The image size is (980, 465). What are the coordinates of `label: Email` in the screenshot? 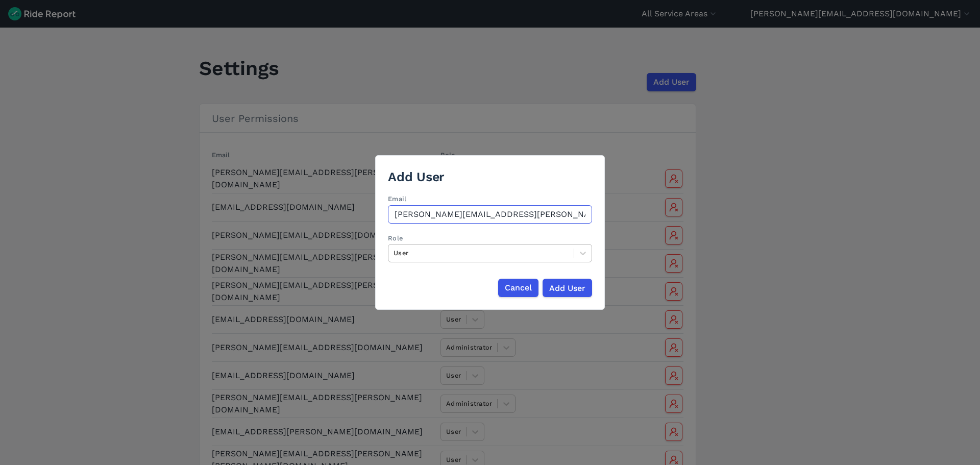 It's located at (490, 198).